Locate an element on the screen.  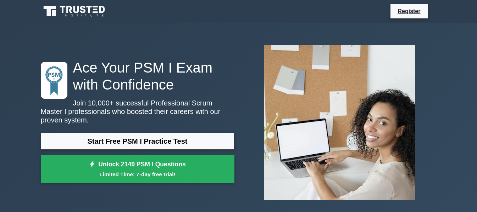
small: Limited Time: 7-day free trial! is located at coordinates (137, 174).